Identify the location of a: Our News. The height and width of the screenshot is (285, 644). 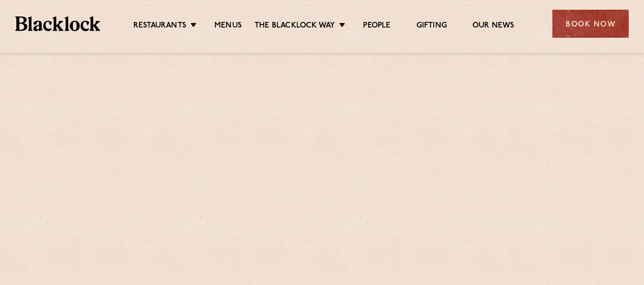
(493, 26).